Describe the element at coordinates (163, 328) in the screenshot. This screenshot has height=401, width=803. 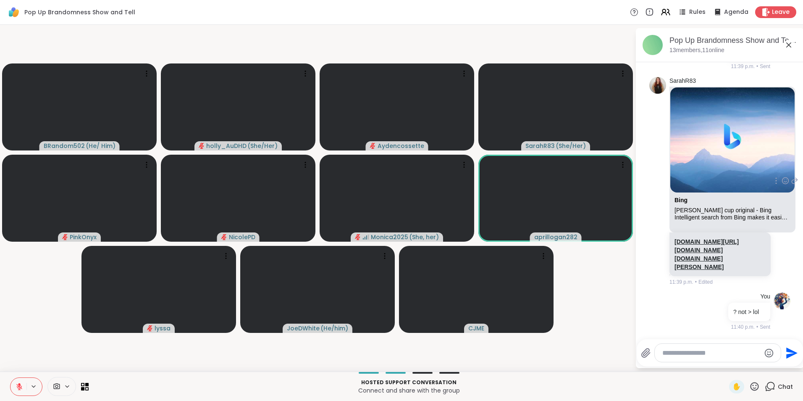
I see `span: lyssa` at that location.